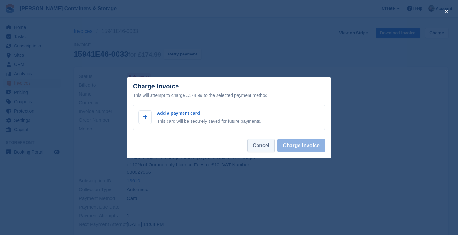 This screenshot has width=458, height=235. I want to click on div: This will attempt to charge £174.99 to the selected payment method., so click(229, 95).